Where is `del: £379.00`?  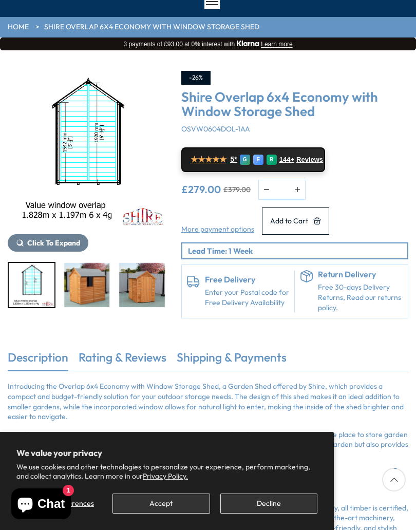
del: £379.00 is located at coordinates (237, 190).